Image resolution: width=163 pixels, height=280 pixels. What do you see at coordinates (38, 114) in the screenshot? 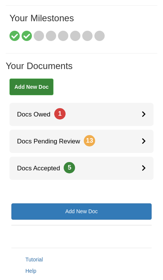
I see `span: Docs Owed` at bounding box center [38, 114].